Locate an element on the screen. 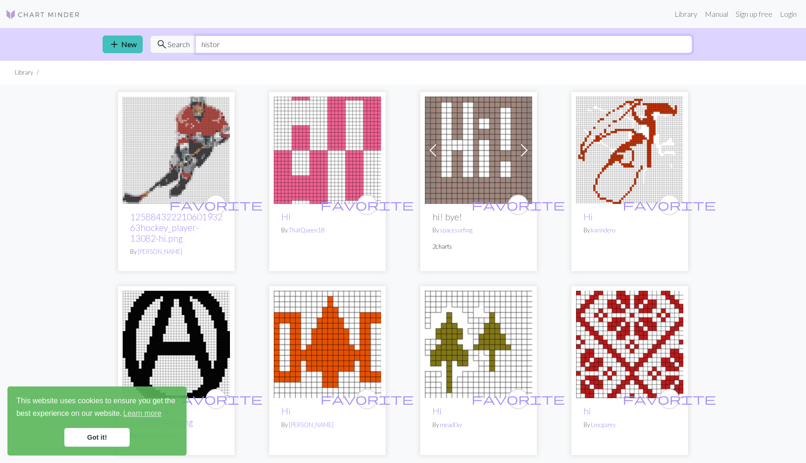  a: New is located at coordinates (123, 44).